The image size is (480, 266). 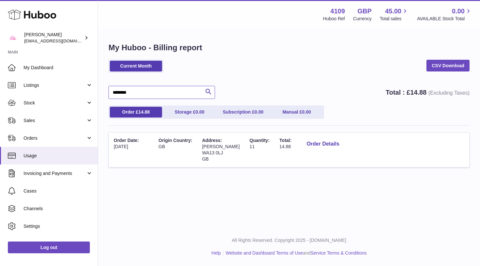 What do you see at coordinates (259, 150) in the screenshot?
I see `td: 11` at bounding box center [259, 150].